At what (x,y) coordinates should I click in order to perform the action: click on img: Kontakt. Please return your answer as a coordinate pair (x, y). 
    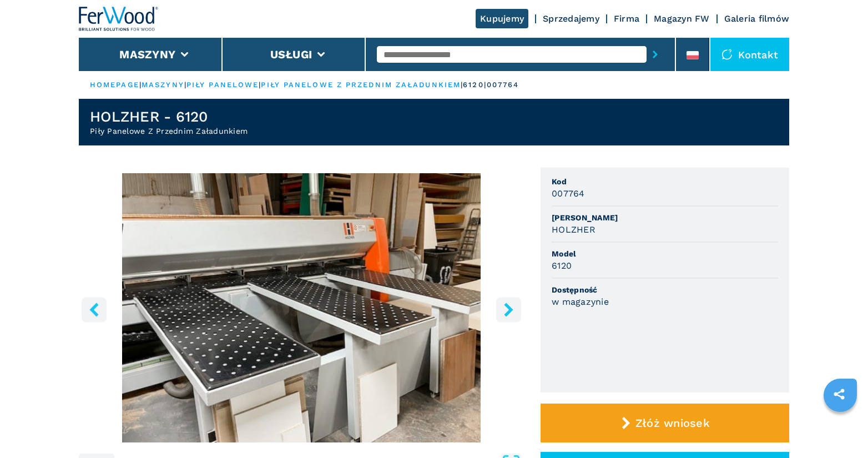
    Looking at the image, I should click on (727, 54).